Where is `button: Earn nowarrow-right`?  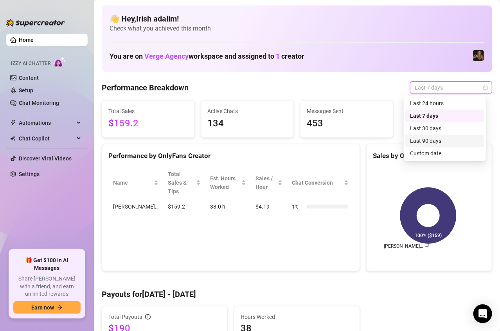
button: Earn nowarrow-right is located at coordinates (47, 308).